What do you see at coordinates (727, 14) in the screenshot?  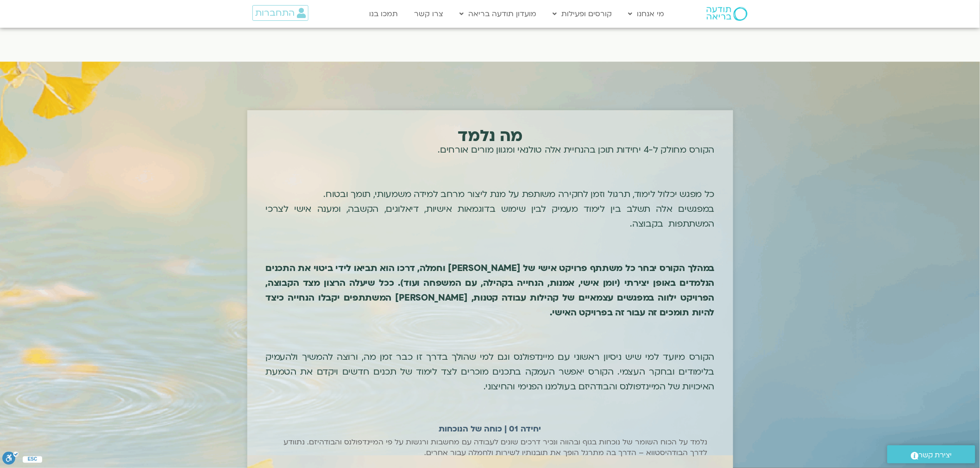 I see `img: תודעה בריאה` at bounding box center [727, 14].